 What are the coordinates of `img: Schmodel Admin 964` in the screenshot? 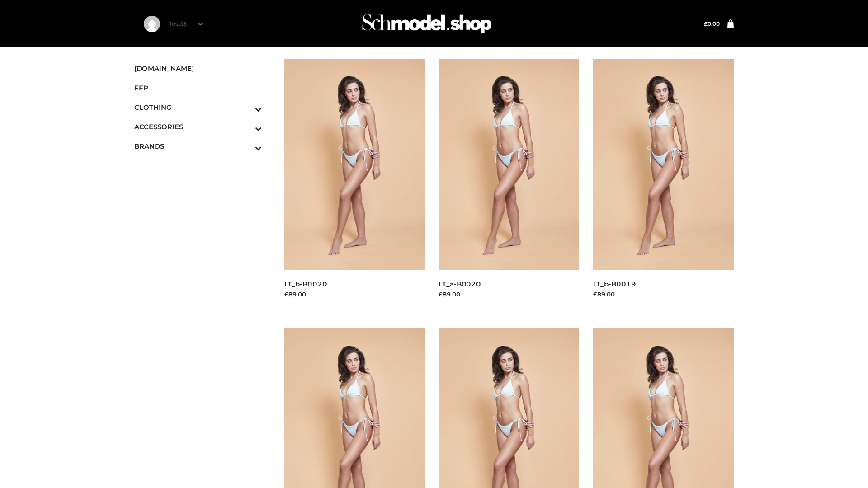 It's located at (427, 24).